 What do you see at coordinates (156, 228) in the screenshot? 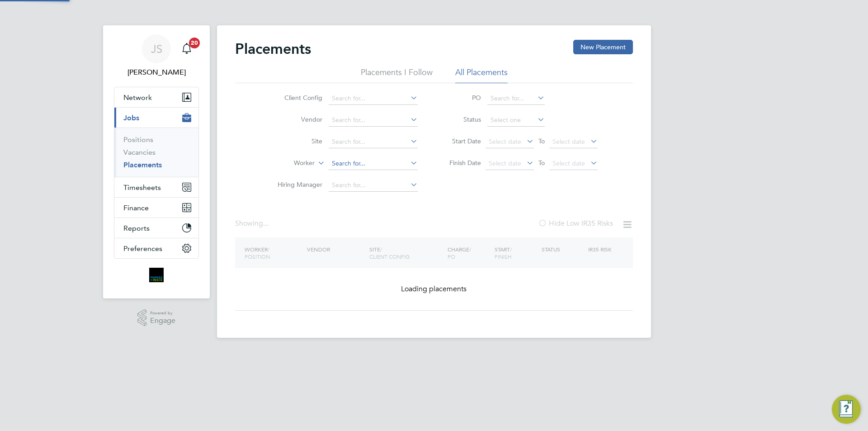
I see `button: Reports` at bounding box center [156, 228].